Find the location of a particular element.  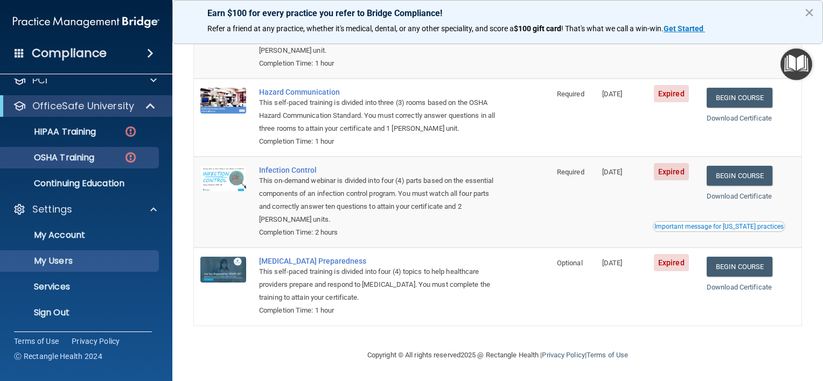

img: PMB logo is located at coordinates (86, 22).